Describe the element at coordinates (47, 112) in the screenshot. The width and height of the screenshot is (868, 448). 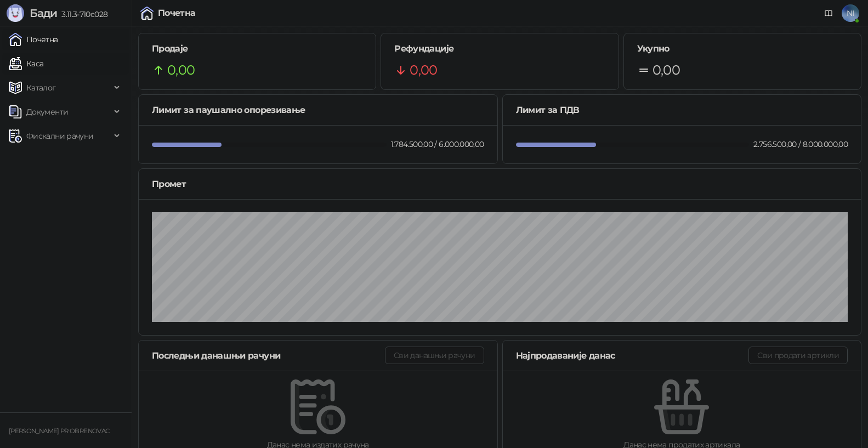
I see `span: Документи` at that location.